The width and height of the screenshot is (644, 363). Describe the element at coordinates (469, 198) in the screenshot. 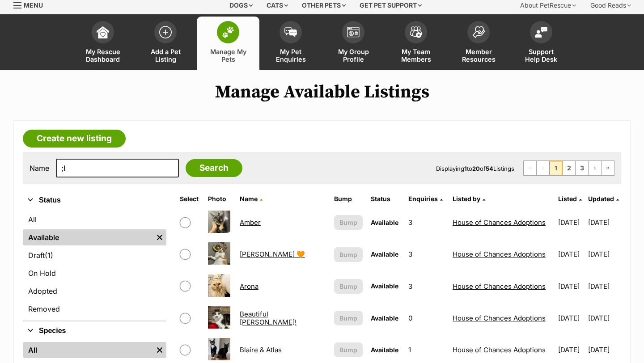

I see `a: Listed by` at that location.